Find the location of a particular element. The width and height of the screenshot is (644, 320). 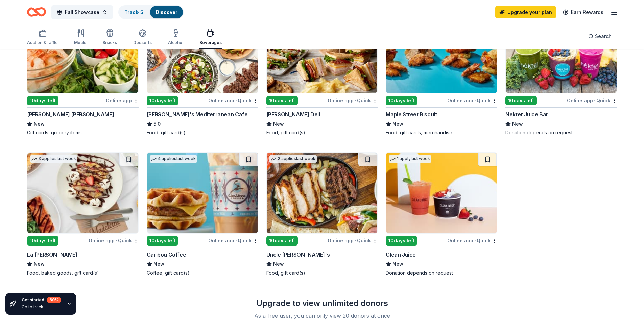

button: Snacks is located at coordinates (110, 37).